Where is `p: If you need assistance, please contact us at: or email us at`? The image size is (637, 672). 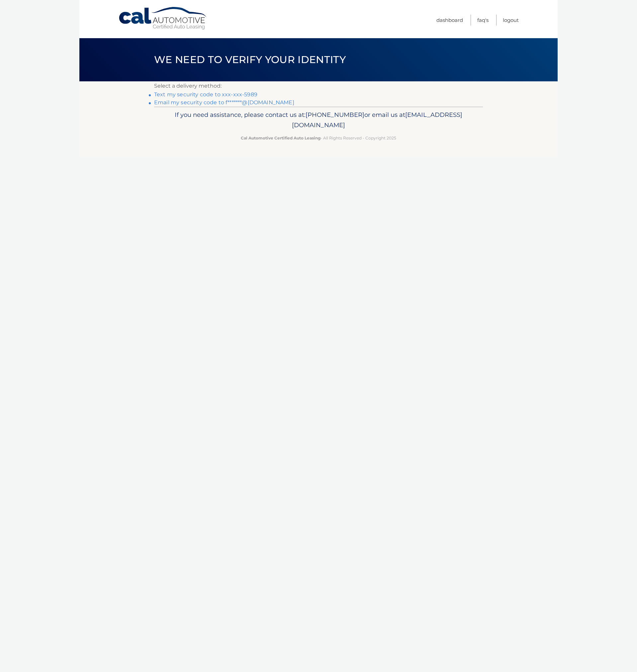
p: If you need assistance, please contact us at: or email us at is located at coordinates (318, 120).